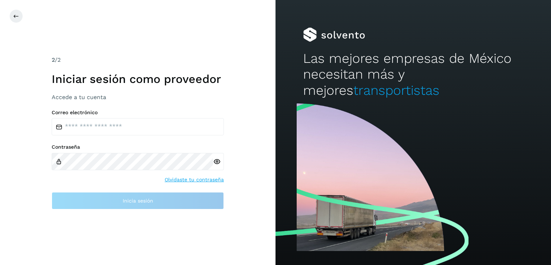 The width and height of the screenshot is (551, 265). What do you see at coordinates (138, 201) in the screenshot?
I see `button: Inicia sesión` at bounding box center [138, 201].